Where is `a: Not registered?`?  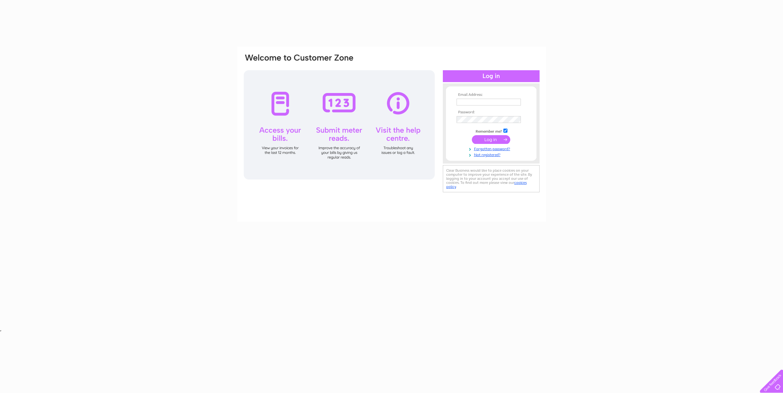
a: Not registered? is located at coordinates (492, 154).